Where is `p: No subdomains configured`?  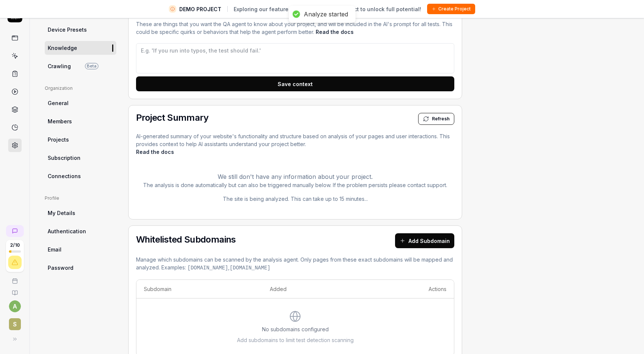
p: No subdomains configured is located at coordinates (296, 329).